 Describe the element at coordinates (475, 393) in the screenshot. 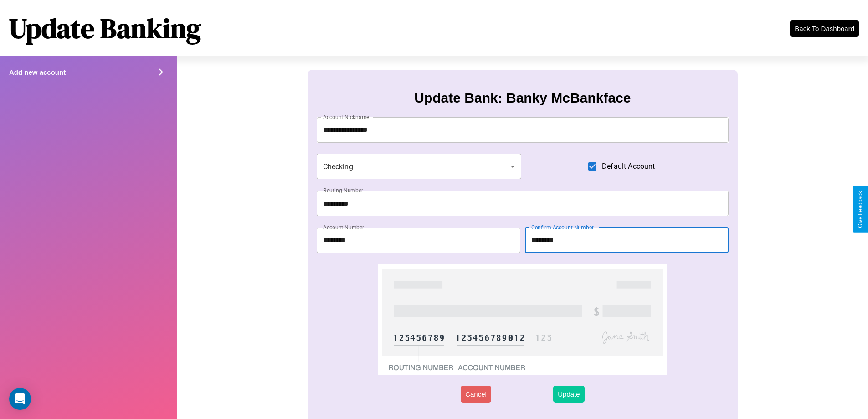

I see `button: Cancel` at that location.